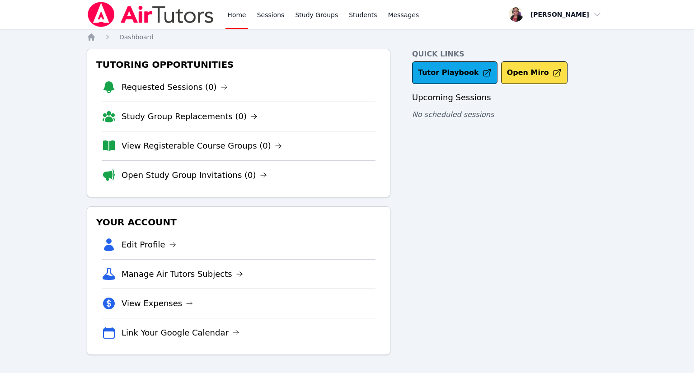  Describe the element at coordinates (238, 65) in the screenshot. I see `h3: Tutoring Opportunities` at that location.